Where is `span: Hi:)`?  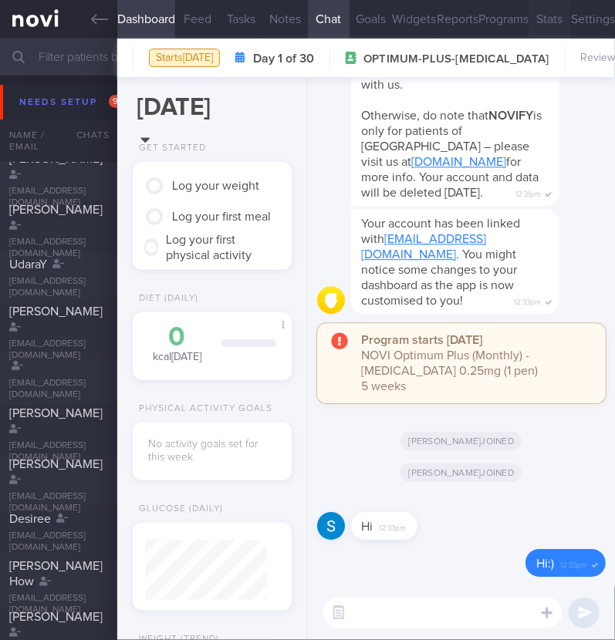 span: Hi:) is located at coordinates (545, 564).